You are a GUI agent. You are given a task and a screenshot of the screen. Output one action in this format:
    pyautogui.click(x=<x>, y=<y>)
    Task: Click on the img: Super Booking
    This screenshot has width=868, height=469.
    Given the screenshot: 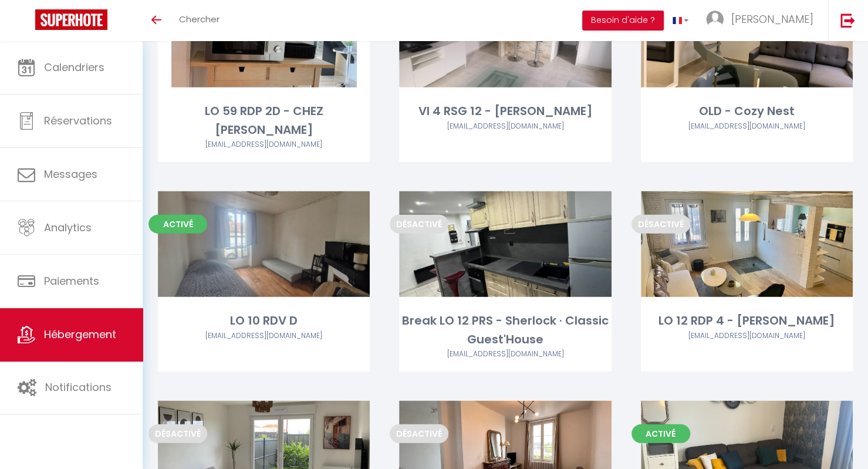 What is the action you would take?
    pyautogui.click(x=71, y=19)
    